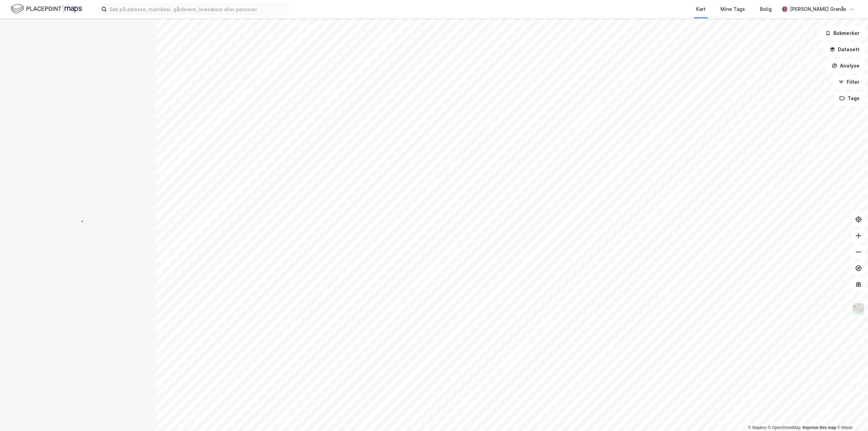 This screenshot has width=868, height=431. I want to click on img: logo.f888ab2527a4732fd821a326f86c7f29.svg, so click(46, 9).